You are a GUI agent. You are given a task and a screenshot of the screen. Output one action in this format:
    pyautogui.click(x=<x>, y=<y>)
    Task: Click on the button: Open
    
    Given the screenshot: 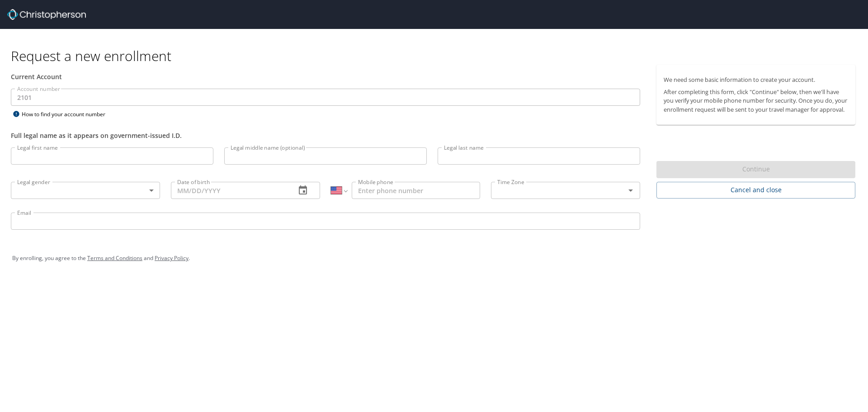 What is the action you would take?
    pyautogui.click(x=631, y=191)
    